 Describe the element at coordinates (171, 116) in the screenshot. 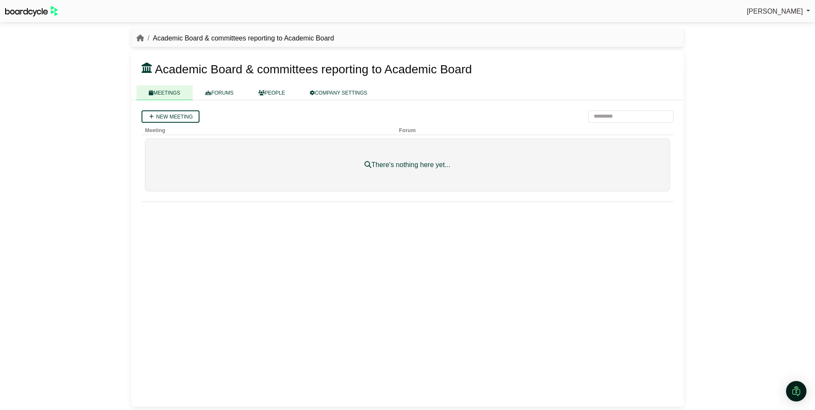

I see `a: New meeting` at that location.